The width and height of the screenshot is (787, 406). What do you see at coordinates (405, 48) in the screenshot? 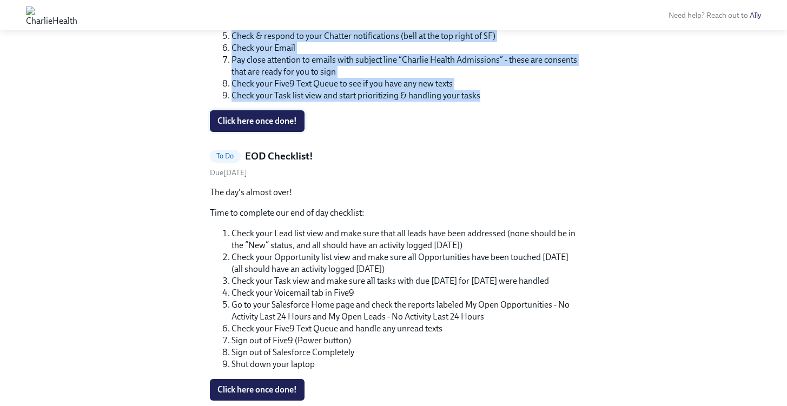
I see `li: Check your Email` at bounding box center [405, 48].